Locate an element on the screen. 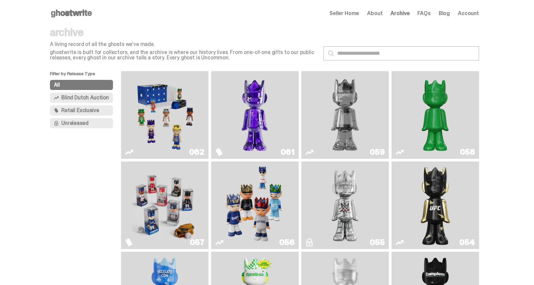  button: Unreleased is located at coordinates (81, 123).